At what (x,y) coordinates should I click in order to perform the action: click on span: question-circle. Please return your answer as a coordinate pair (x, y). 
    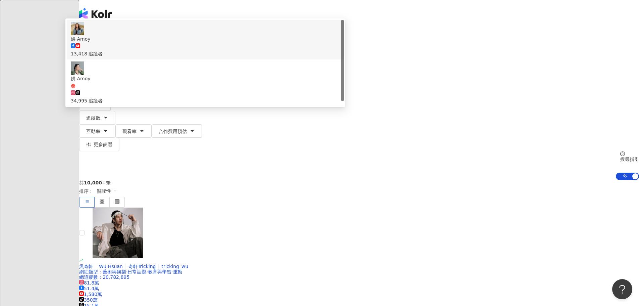
    Looking at the image, I should click on (623, 154).